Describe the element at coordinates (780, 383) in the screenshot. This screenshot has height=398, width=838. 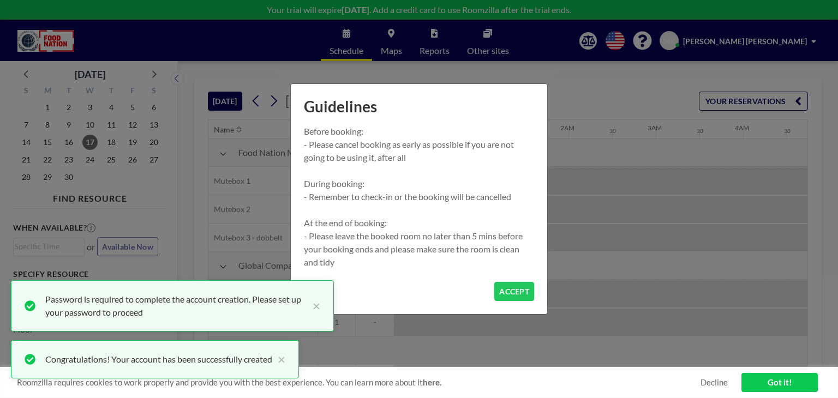
I see `a: Got it!` at that location.